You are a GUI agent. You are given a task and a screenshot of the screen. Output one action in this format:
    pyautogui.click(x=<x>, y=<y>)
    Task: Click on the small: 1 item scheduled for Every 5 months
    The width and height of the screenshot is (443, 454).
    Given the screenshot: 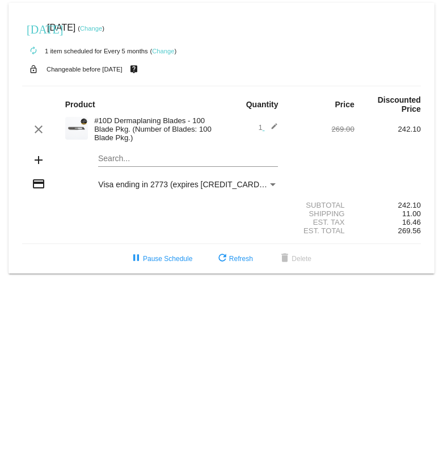 What is the action you would take?
    pyautogui.click(x=85, y=51)
    